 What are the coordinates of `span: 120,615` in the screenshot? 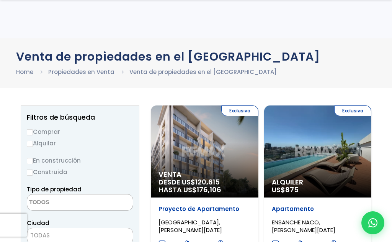 It's located at (208, 182).